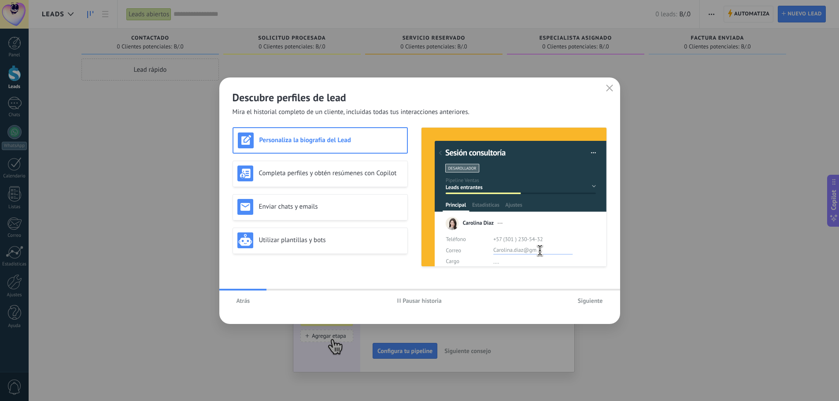 This screenshot has width=839, height=401. Describe the element at coordinates (351, 112) in the screenshot. I see `span: Mira el historial completo de un cliente, incluidas todas tus interacciones anteriores.` at that location.